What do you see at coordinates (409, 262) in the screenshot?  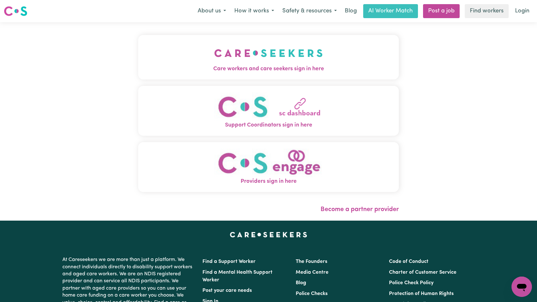 I see `a: Code of Conduct` at bounding box center [409, 262].